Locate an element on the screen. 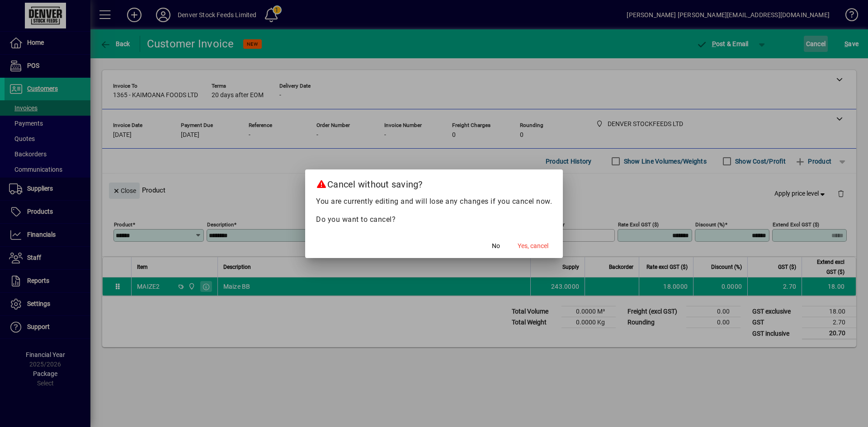  p: Do you want to cancel? is located at coordinates (434, 220).